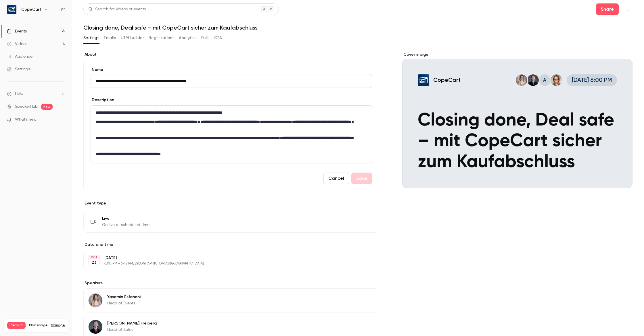  I want to click on label: Cover image, so click(517, 55).